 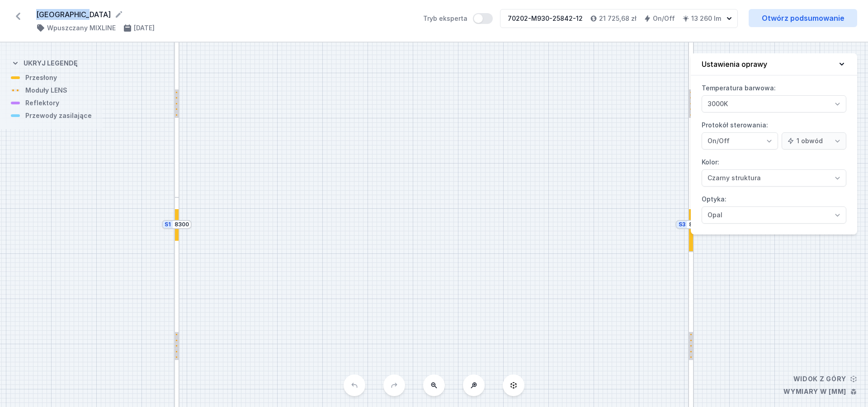 I want to click on div: 70202-M930-25842-12, so click(x=545, y=18).